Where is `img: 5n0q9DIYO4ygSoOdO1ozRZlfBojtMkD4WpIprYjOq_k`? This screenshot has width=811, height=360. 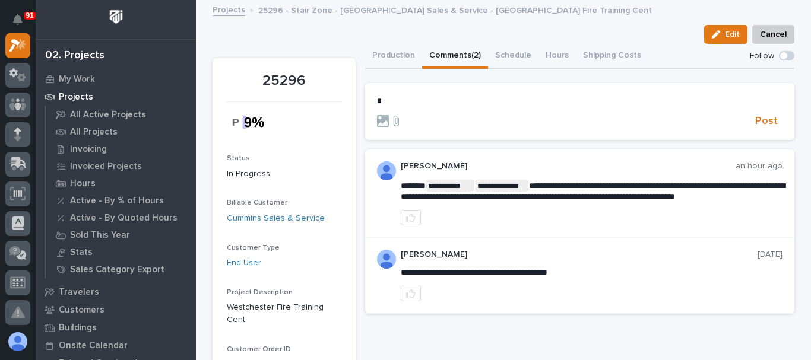 img: 5n0q9DIYO4ygSoOdO1ozRZlfBojtMkD4WpIprYjOq_k is located at coordinates (255, 122).